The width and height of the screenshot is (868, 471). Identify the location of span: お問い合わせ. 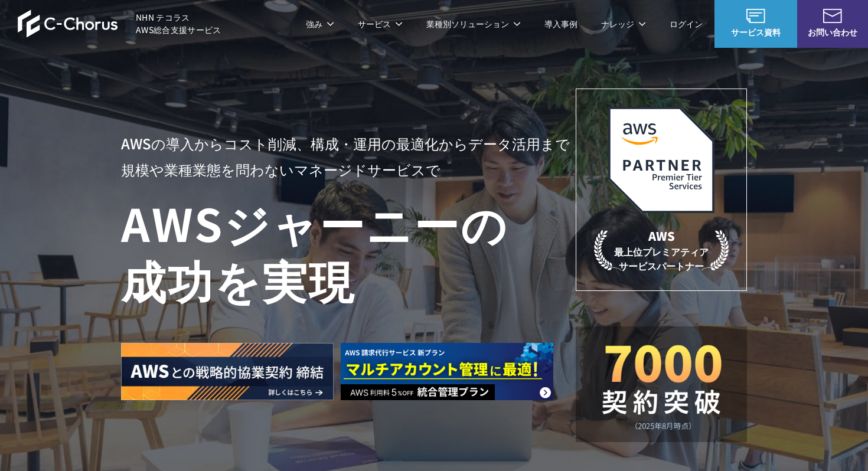
(833, 32).